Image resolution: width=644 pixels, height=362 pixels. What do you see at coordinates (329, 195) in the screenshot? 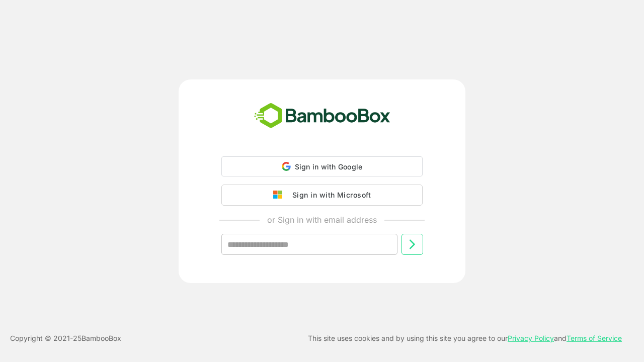
I see `div: Sign in with Microsoft` at bounding box center [329, 195].